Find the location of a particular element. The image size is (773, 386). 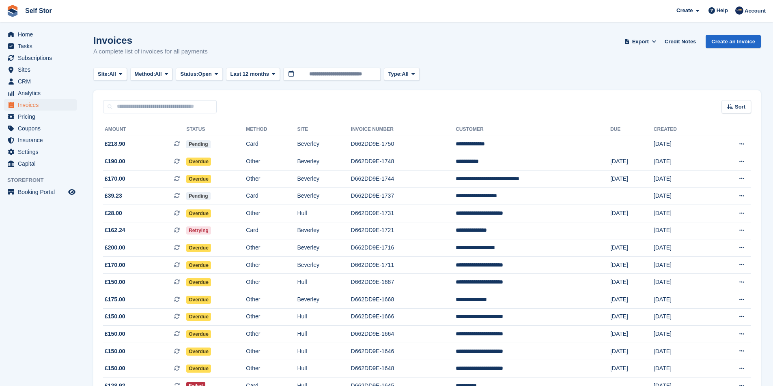

span: Settings is located at coordinates (42, 152).